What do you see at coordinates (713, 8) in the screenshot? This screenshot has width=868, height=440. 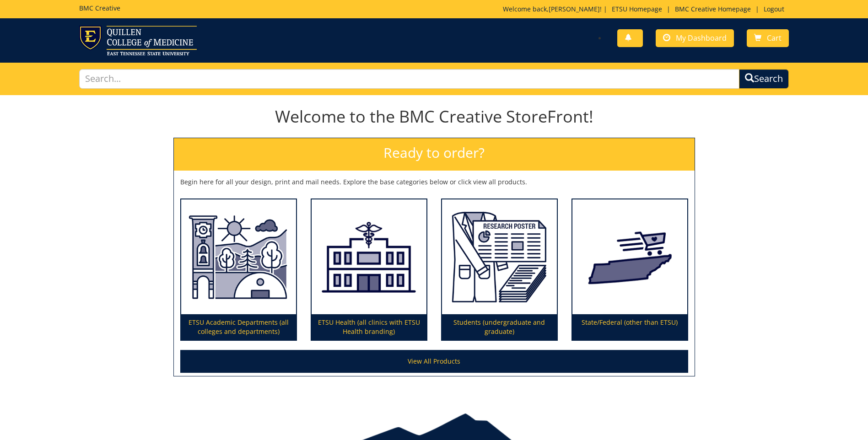 I see `a: BMC Creative Homepage` at bounding box center [713, 8].